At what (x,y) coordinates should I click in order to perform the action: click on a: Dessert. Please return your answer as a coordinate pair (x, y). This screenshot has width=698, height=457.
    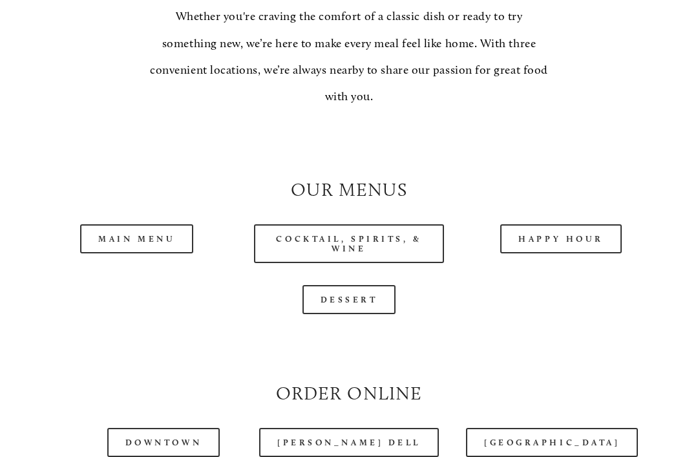
    Looking at the image, I should click on (349, 300).